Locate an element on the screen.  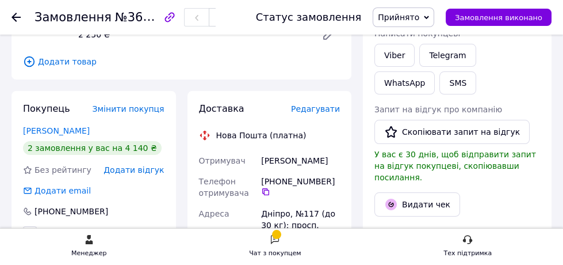
span: Додати відгук is located at coordinates (133, 170).